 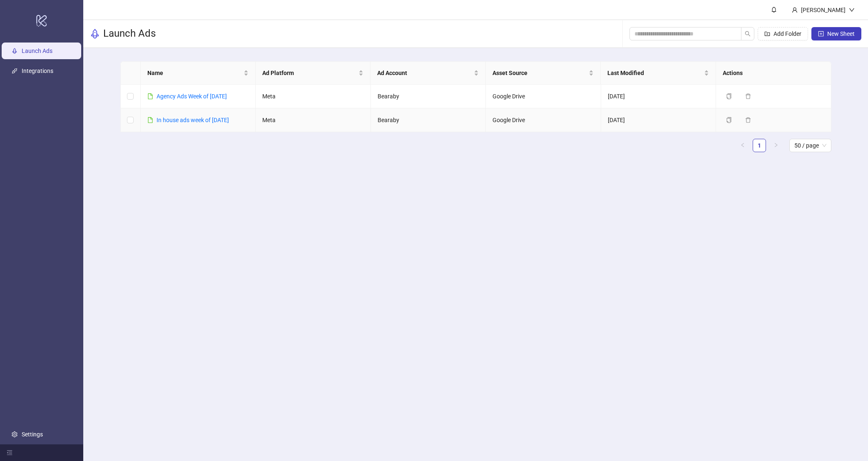 What do you see at coordinates (37, 71) in the screenshot?
I see `a: Integrations` at bounding box center [37, 71].